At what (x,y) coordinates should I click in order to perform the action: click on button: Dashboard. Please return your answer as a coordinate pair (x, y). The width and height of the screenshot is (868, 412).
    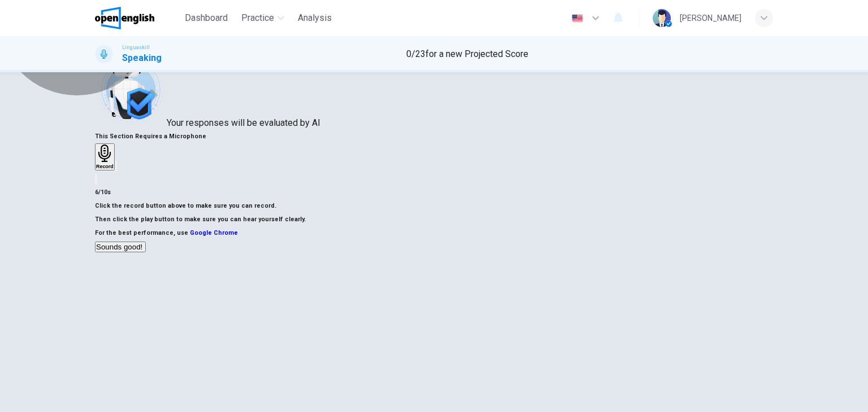
    Looking at the image, I should click on (206, 18).